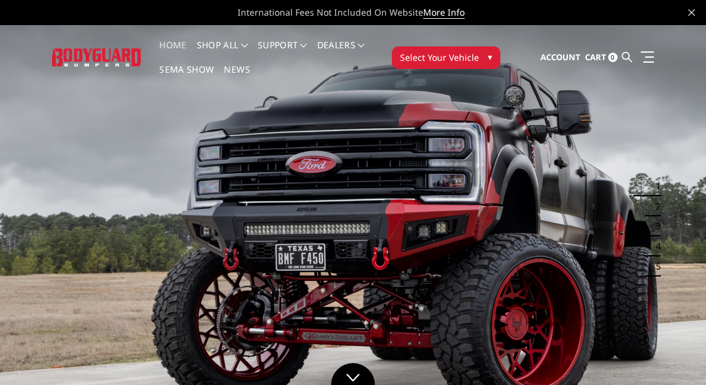 This screenshot has width=706, height=385. What do you see at coordinates (561, 57) in the screenshot?
I see `span: Account` at bounding box center [561, 57].